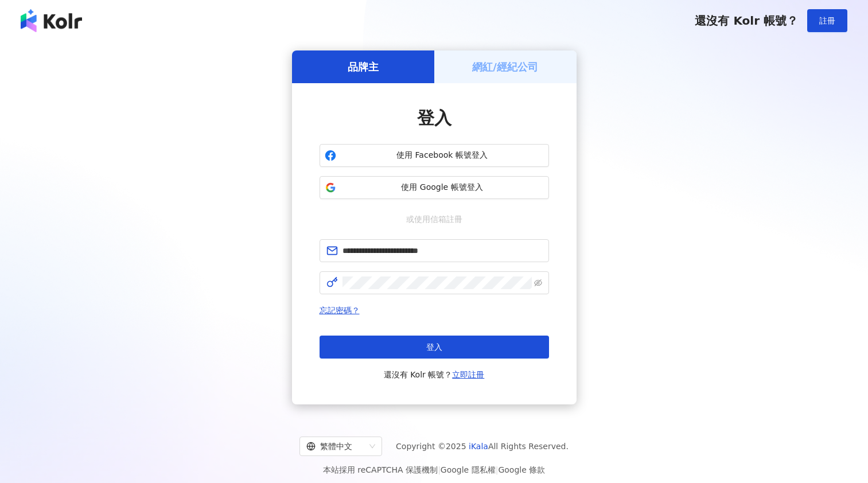 The image size is (868, 483). Describe the element at coordinates (434, 470) in the screenshot. I see `span: 本站採用 reCAPTCHA 保護機制` at that location.